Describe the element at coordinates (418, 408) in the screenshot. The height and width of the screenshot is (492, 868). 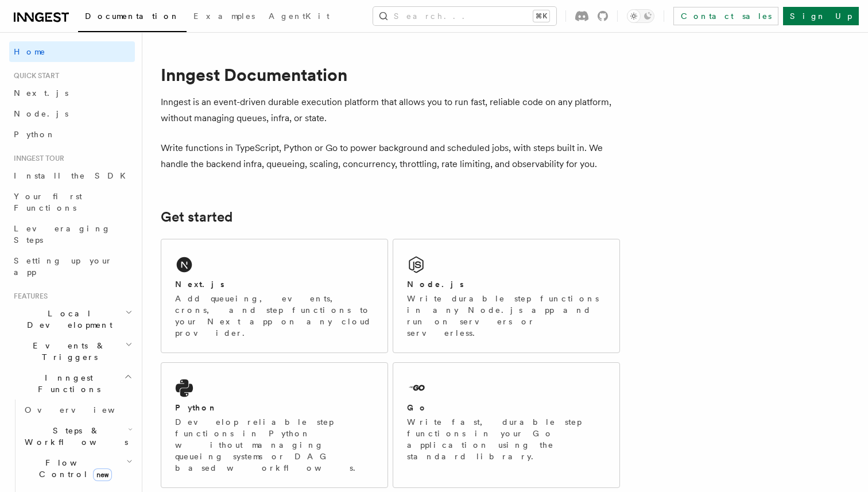
I see `h2: Go` at that location.